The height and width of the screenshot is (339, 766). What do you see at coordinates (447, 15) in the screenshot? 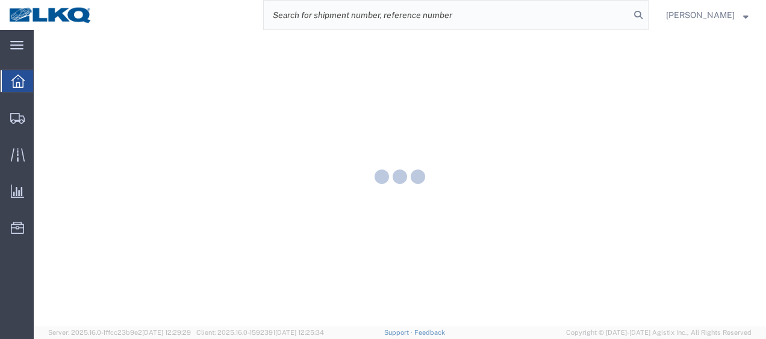
I see `input: Search for shipment number, reference number` at bounding box center [447, 15].